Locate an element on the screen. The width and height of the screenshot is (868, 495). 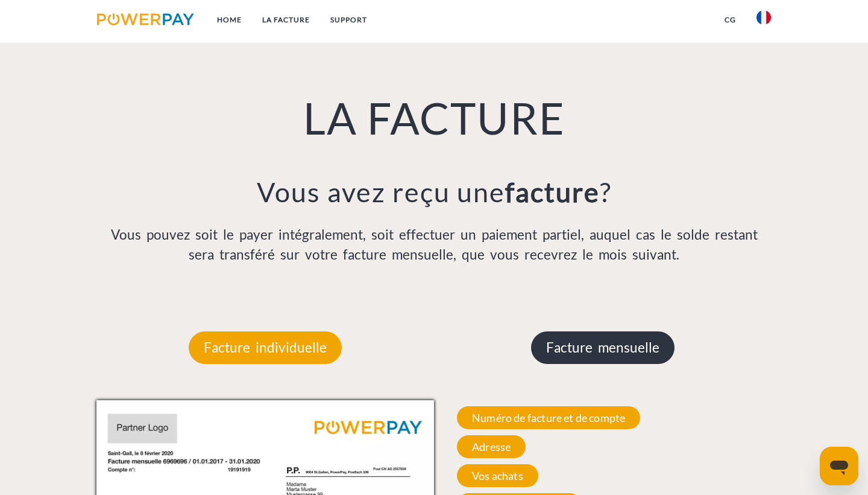
b: facture is located at coordinates (552, 192).